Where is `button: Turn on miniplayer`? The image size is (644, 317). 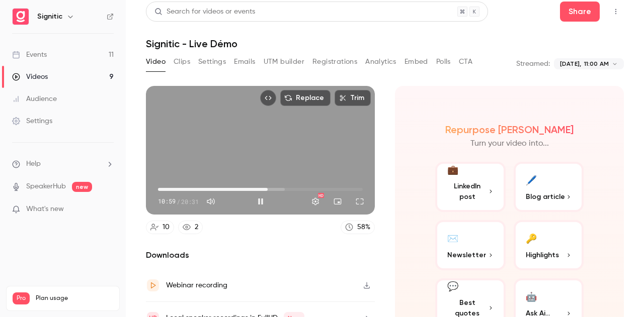
button: Turn on miniplayer is located at coordinates (338, 202).